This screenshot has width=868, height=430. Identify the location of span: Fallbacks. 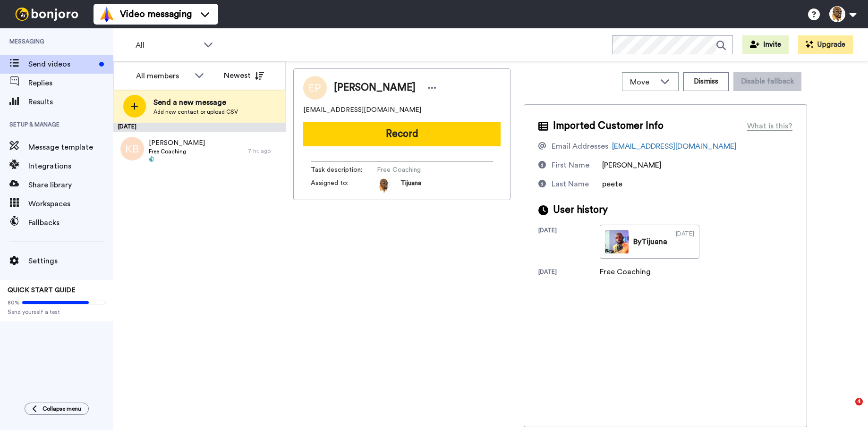
(71, 223).